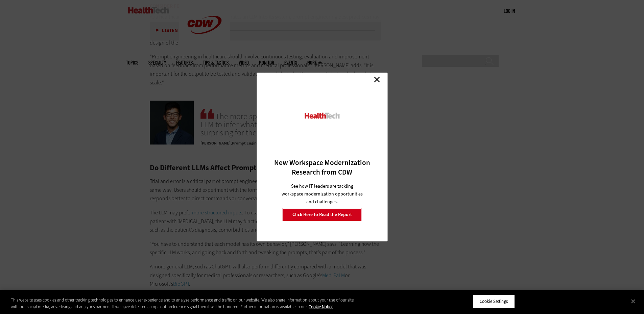 The image size is (644, 314). What do you see at coordinates (321, 307) in the screenshot?
I see `a: More information about your privacy` at bounding box center [321, 307].